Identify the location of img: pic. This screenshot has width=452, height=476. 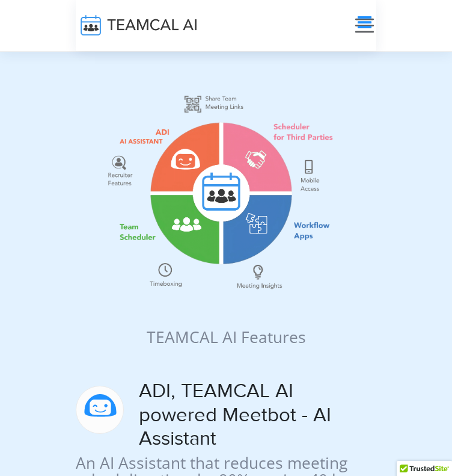
(226, 197).